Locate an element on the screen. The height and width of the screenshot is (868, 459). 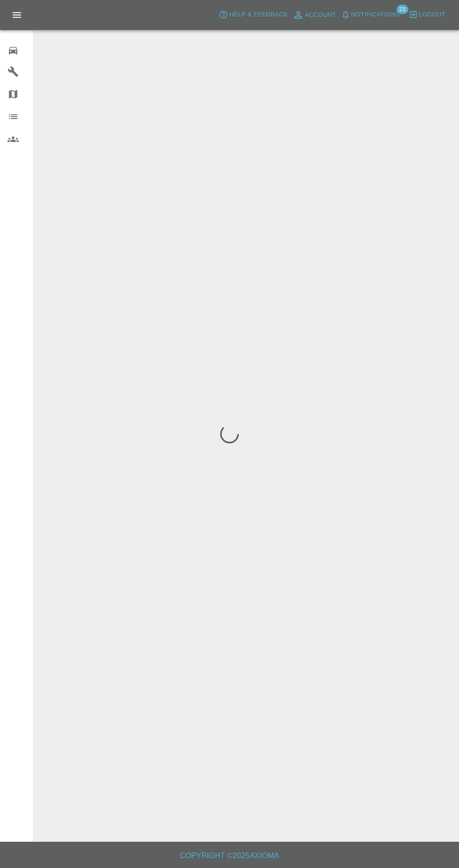
span: Notifications is located at coordinates (375, 14).